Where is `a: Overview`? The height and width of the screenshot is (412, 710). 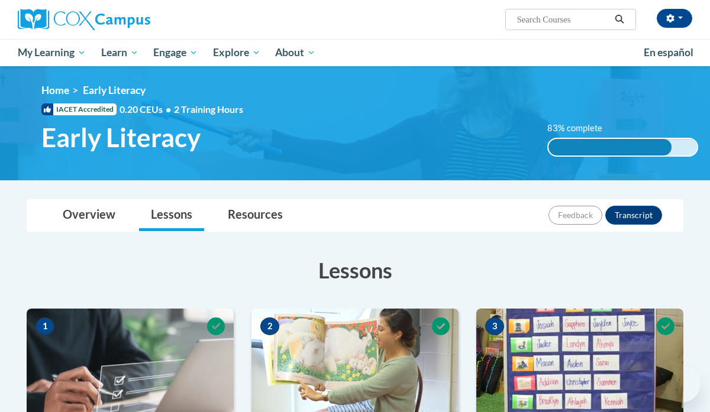
a: Overview is located at coordinates (89, 215).